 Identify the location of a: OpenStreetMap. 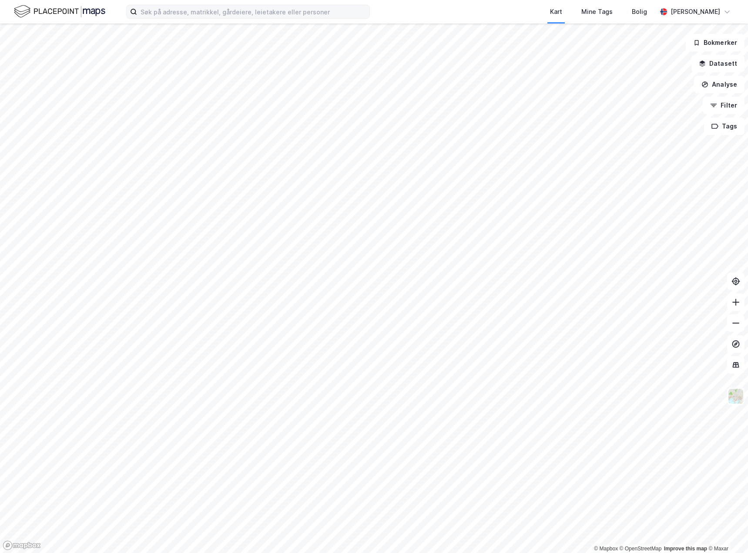
(641, 549).